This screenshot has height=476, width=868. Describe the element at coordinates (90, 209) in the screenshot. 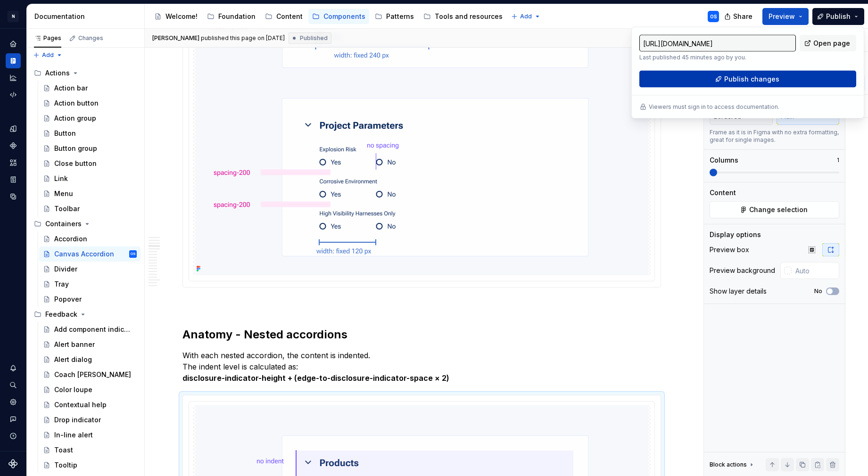

I see `a: Toolbar` at that location.